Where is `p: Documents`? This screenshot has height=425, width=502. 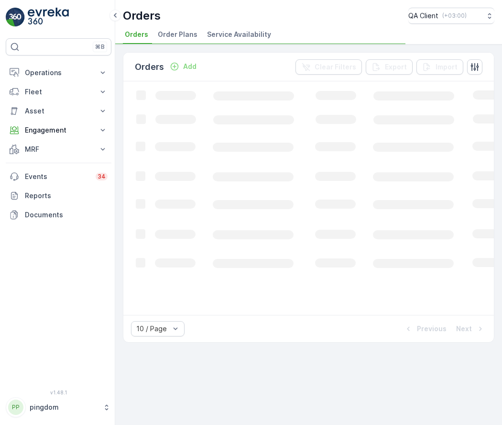 p: Documents is located at coordinates (66, 215).